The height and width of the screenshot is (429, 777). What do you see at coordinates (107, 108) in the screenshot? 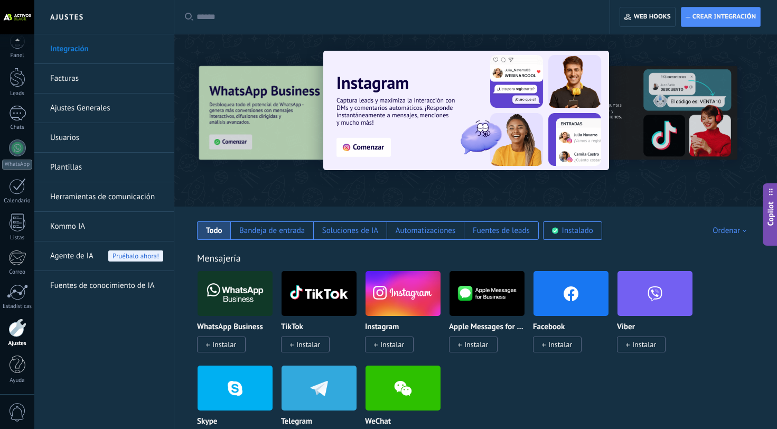
I see `a: Ajustes Generales` at bounding box center [107, 108].